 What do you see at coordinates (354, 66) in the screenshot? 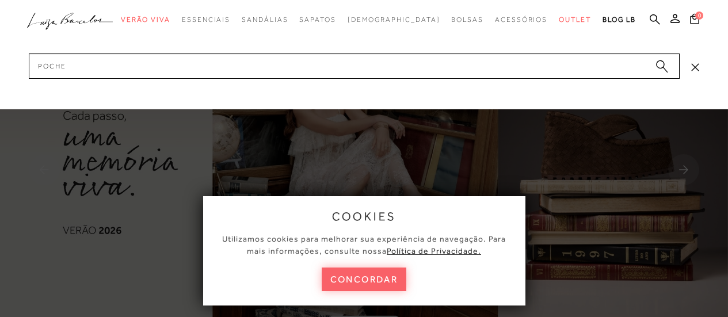
I see `input: Buscar.` at bounding box center [354, 66].